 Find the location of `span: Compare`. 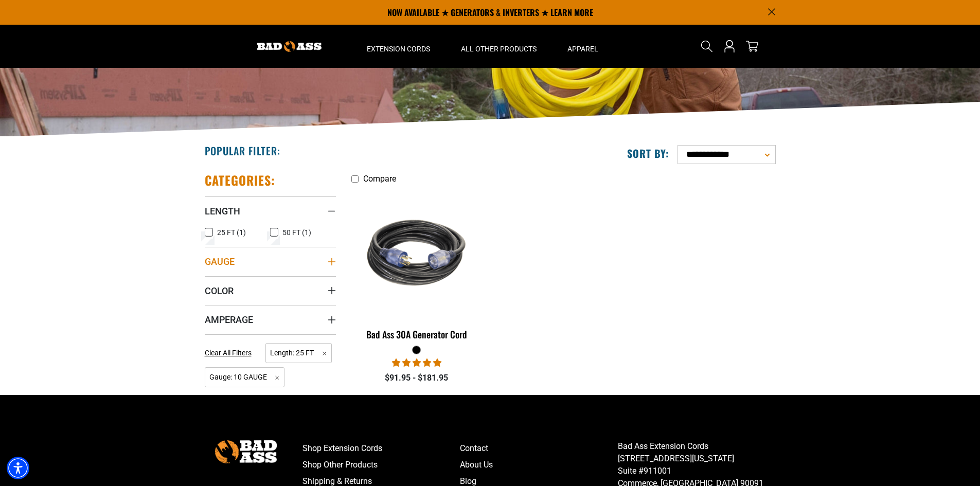

span: Compare is located at coordinates (380, 178).